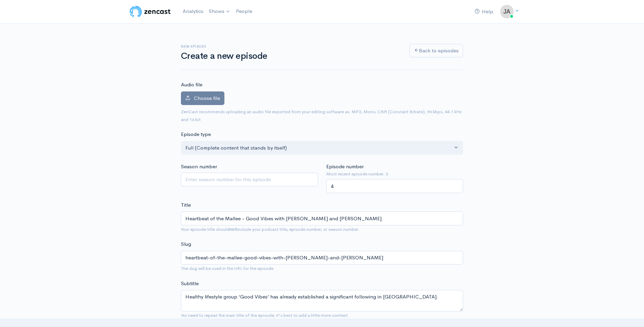 The width and height of the screenshot is (644, 327). What do you see at coordinates (186, 244) in the screenshot?
I see `label: Slug` at bounding box center [186, 244].